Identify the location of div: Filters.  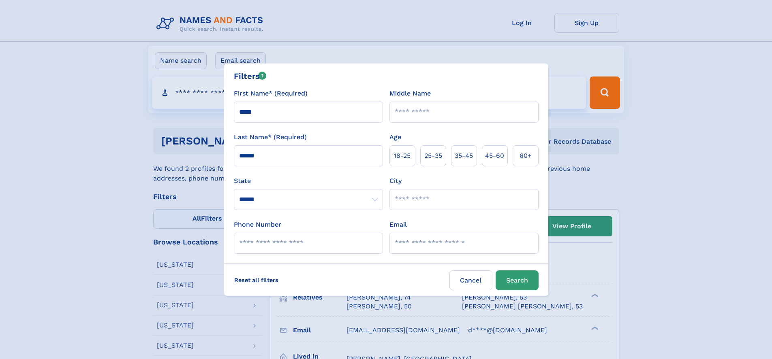
(250, 76).